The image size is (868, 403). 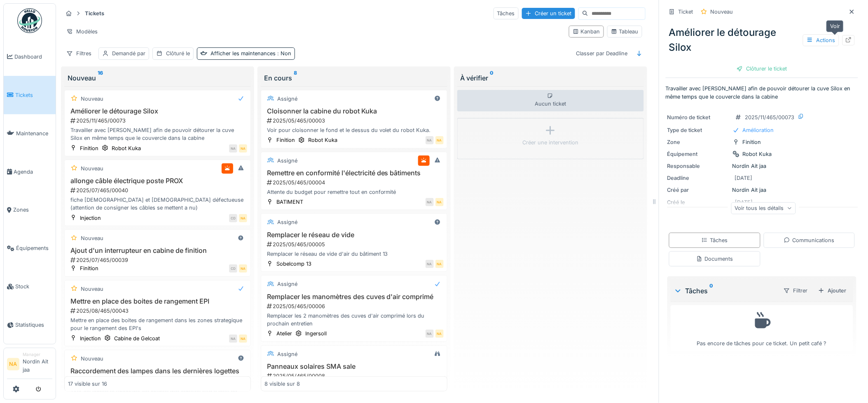 I want to click on div: Attente du budget pour remettre tout en conformité, so click(x=354, y=192).